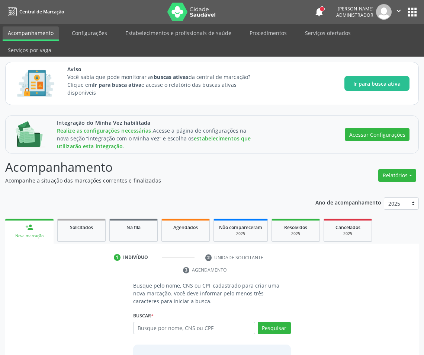 The image size is (424, 355). What do you see at coordinates (398, 175) in the screenshot?
I see `button: Relatórios` at bounding box center [398, 175].